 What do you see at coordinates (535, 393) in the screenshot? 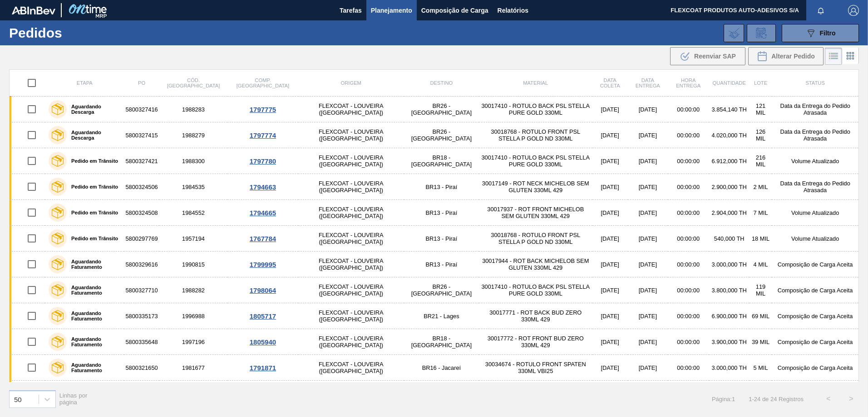
I see `td: 30017772 - ROT FRONT BUD ZERO 330ML 429` at bounding box center [535, 393].